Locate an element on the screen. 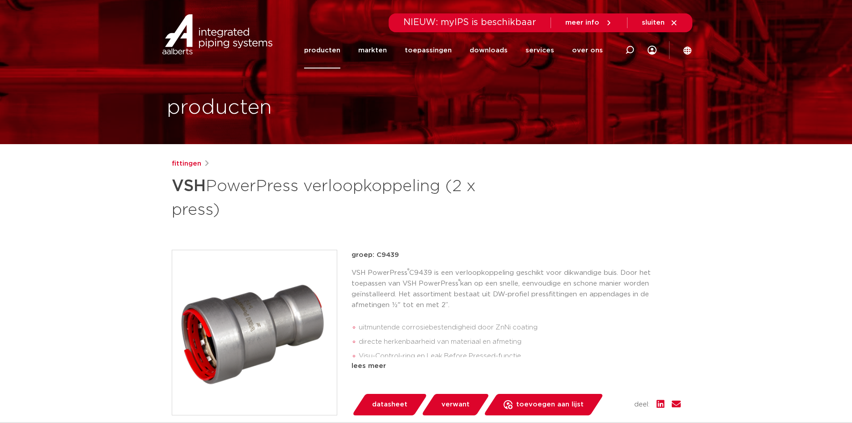 Image resolution: width=852 pixels, height=423 pixels. a: services is located at coordinates (540, 50).